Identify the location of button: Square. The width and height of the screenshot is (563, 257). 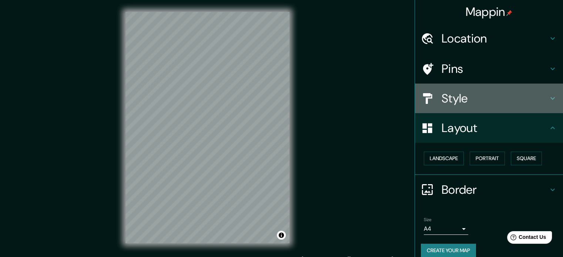
(526, 158).